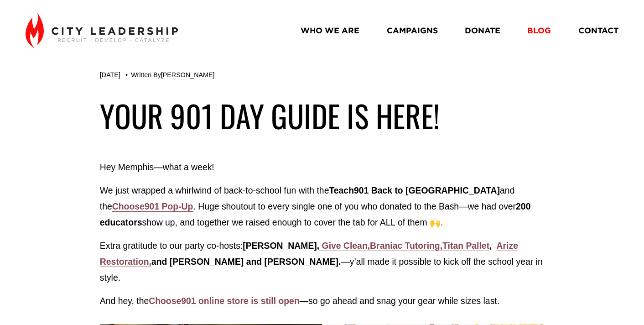  I want to click on a: Titan Pallet, so click(465, 246).